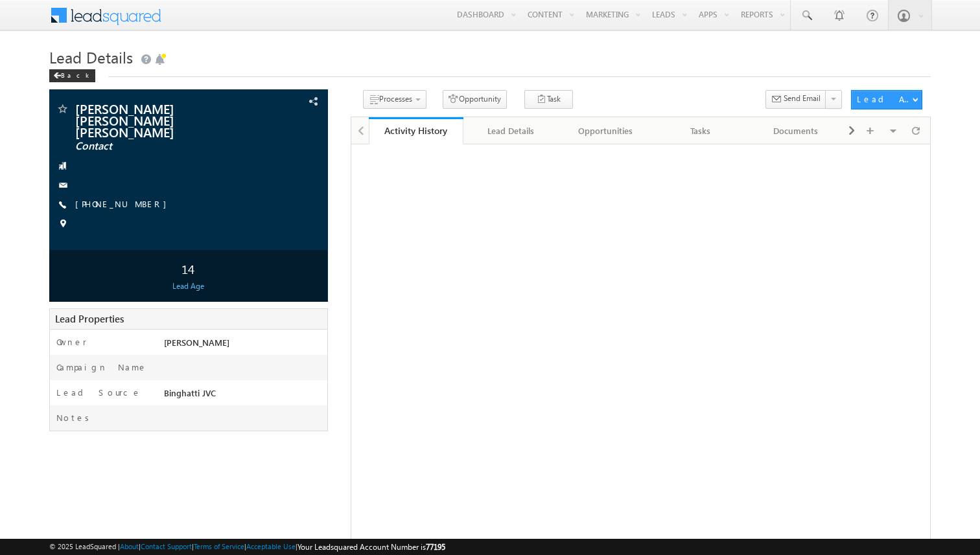  I want to click on a: Lead Details, so click(510, 131).